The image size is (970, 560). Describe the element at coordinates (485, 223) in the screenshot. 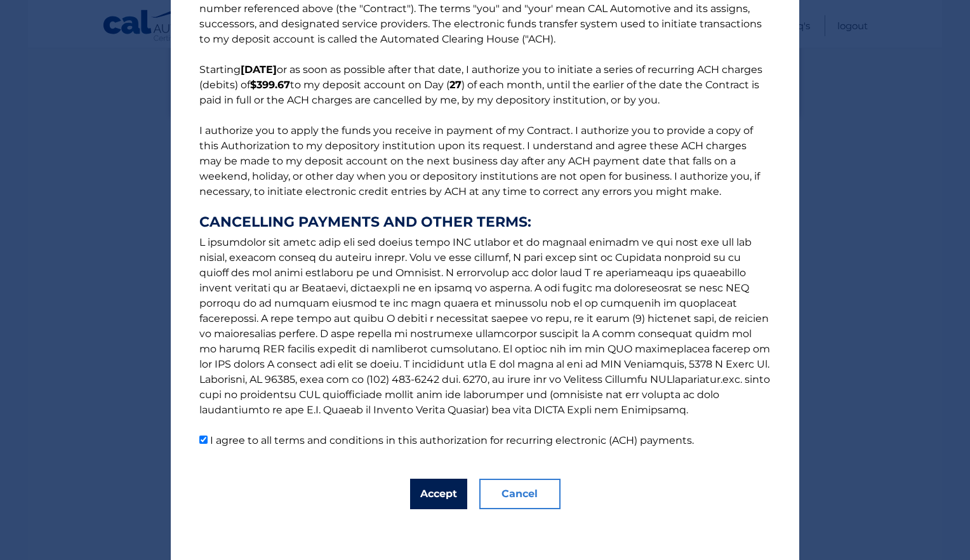

I see `strong: CANCELLING PAYMENTS AND OTHER TERMS:` at that location.